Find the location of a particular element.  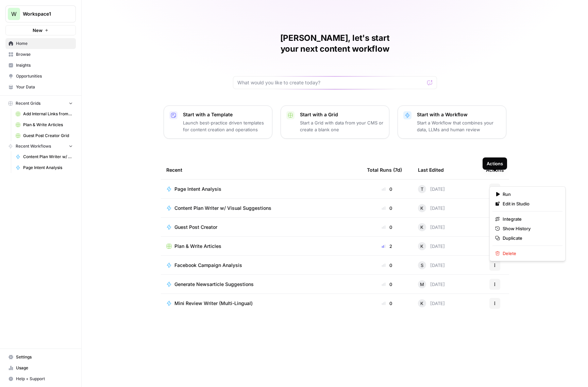

a: Add Internal Links from Knowledge Base is located at coordinates (44, 114).